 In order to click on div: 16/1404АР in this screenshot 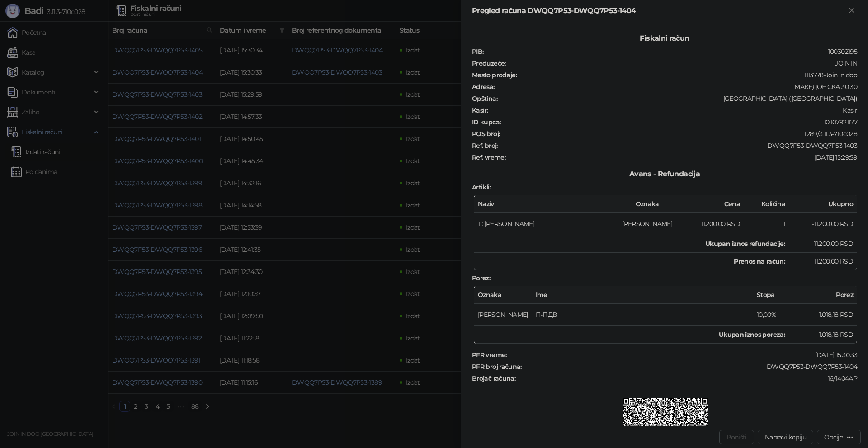, I will do `click(687, 378)`.